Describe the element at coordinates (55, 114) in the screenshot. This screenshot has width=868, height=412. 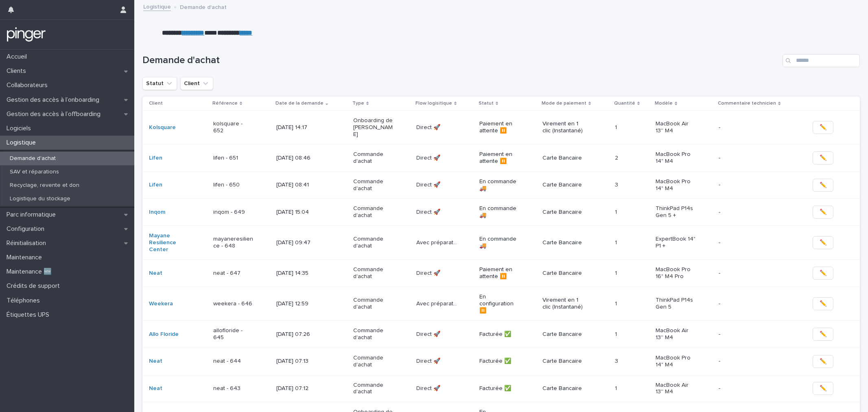
I see `p: Gestion des accès à l’offboarding` at that location.